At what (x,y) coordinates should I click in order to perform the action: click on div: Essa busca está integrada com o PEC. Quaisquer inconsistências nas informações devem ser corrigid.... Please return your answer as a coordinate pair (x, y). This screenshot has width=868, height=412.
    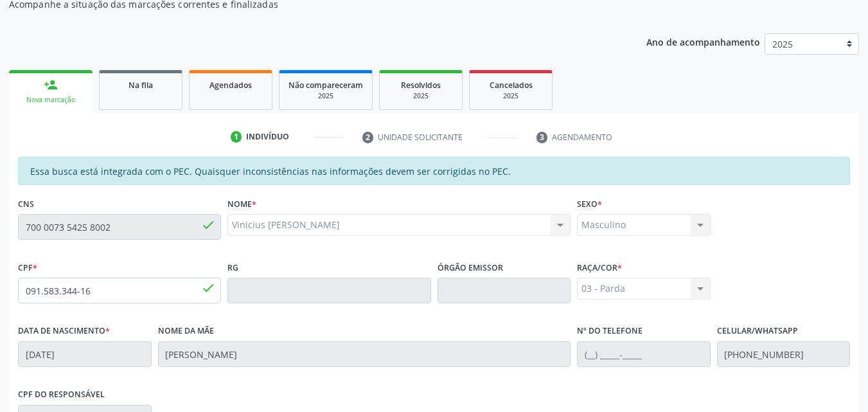
    Looking at the image, I should click on (433, 171).